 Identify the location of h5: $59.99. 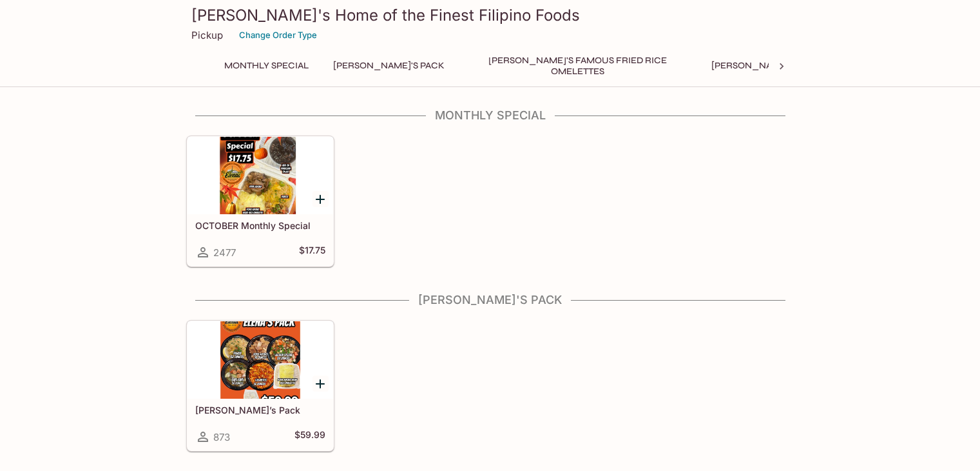
(310, 437).